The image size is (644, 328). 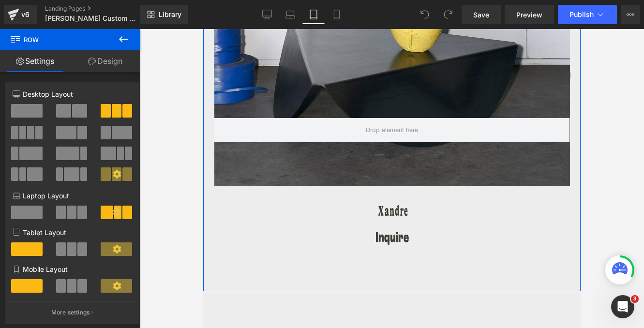 What do you see at coordinates (529, 15) in the screenshot?
I see `a: Preview` at bounding box center [529, 15].